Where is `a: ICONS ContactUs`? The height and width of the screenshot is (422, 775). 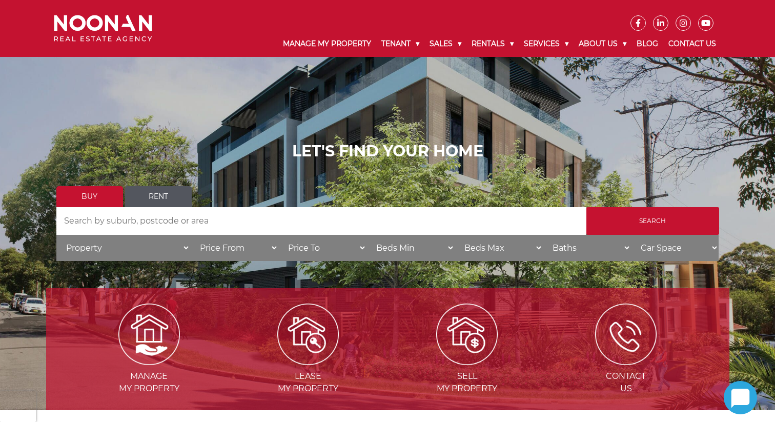 a: ICONS ContactUs is located at coordinates (626, 361).